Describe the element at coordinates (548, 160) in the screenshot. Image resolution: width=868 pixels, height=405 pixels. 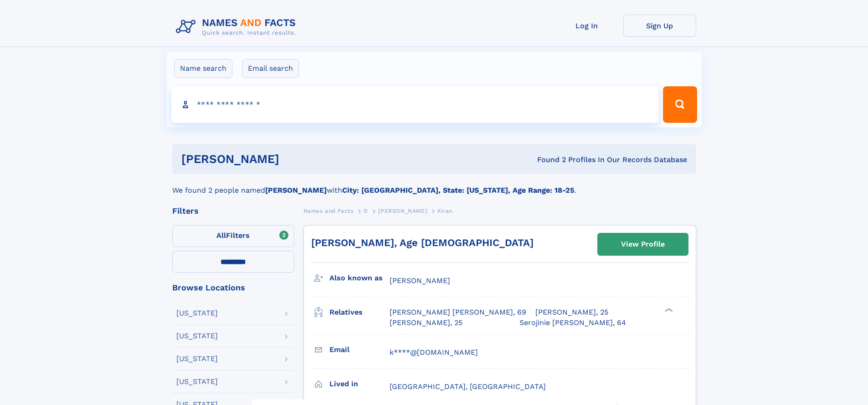
I see `div: Found 2 Profiles In Our Records Database` at that location.